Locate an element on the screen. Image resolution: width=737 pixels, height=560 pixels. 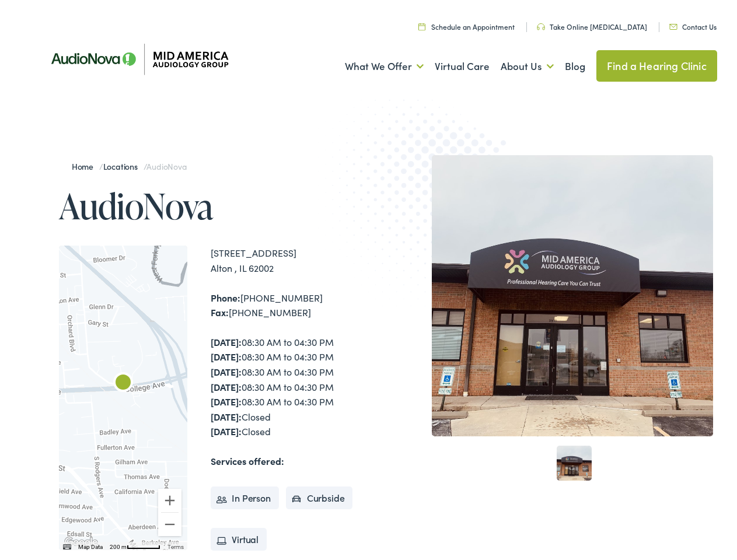
button: Zoom out is located at coordinates (170, 521).